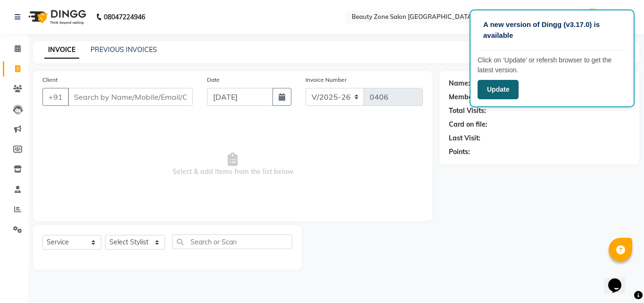  Describe the element at coordinates (232, 242) in the screenshot. I see `input: Search or Scan` at that location.